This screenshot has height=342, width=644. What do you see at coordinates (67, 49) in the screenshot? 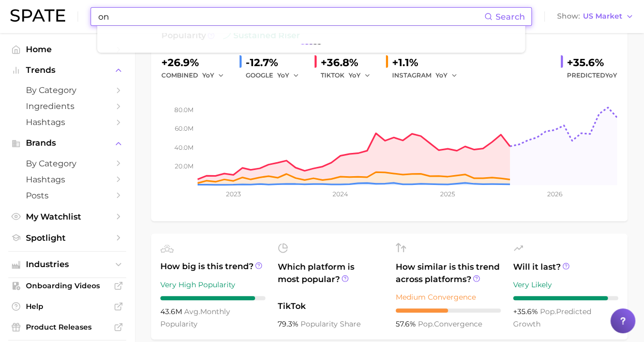
I see `a: Home` at bounding box center [67, 49].